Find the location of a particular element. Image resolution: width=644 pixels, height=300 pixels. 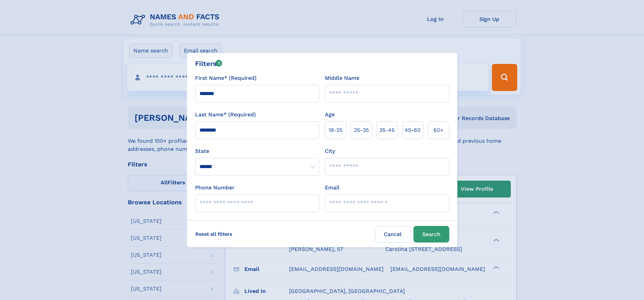

label: Last Name* (Required) is located at coordinates (225, 114).